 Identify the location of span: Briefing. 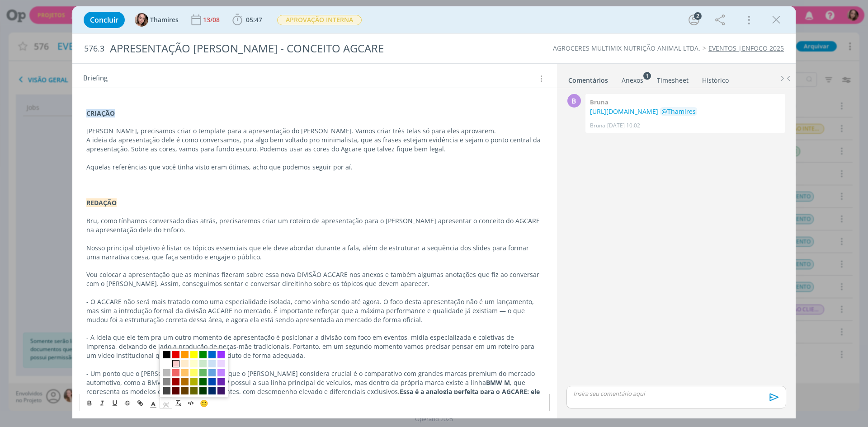
(96, 79).